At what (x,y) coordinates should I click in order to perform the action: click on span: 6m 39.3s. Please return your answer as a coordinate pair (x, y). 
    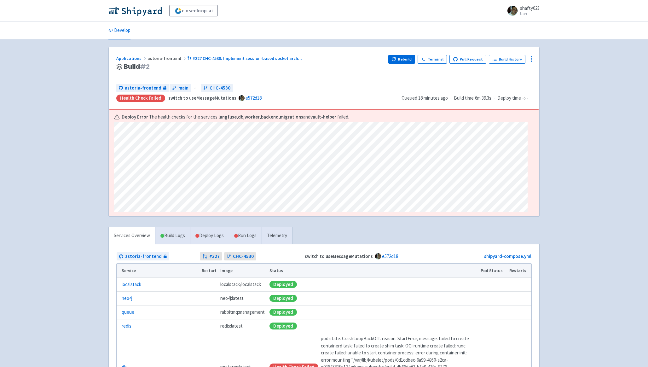
    Looking at the image, I should click on (483, 98).